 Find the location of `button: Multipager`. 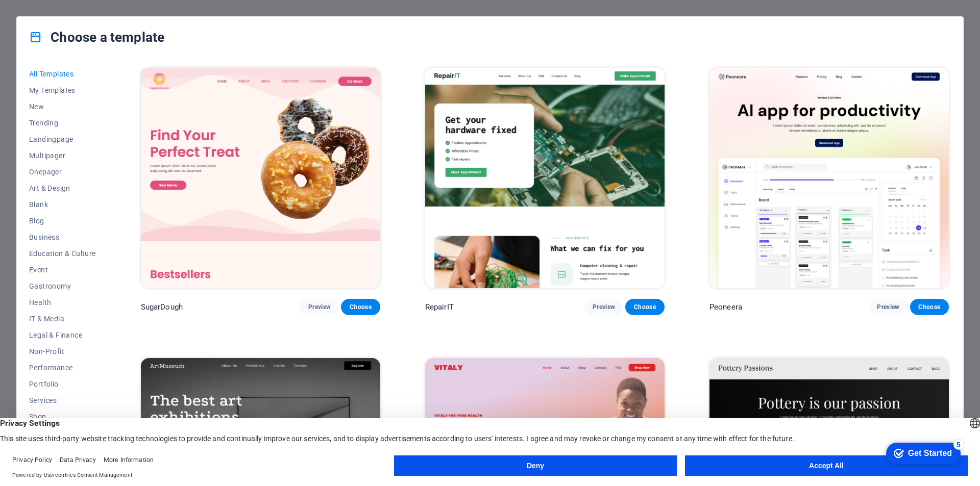

button: Multipager is located at coordinates (62, 156).